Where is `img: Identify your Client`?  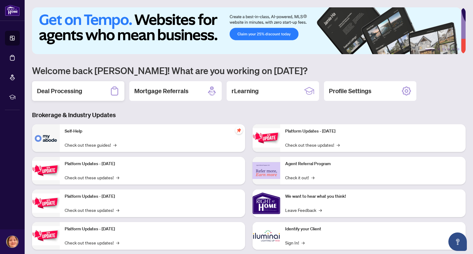
img: Identify your Client is located at coordinates (266, 236).